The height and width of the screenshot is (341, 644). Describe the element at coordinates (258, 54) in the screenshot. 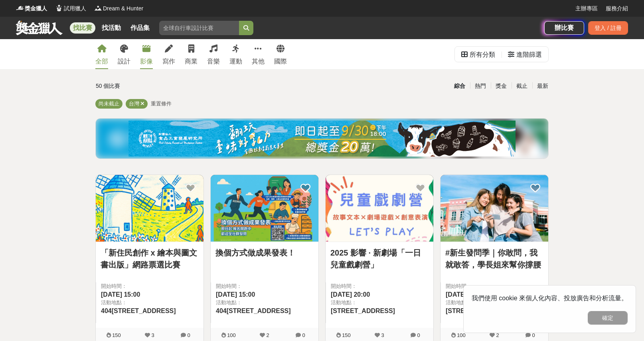

I see `a: 其他` at that location.